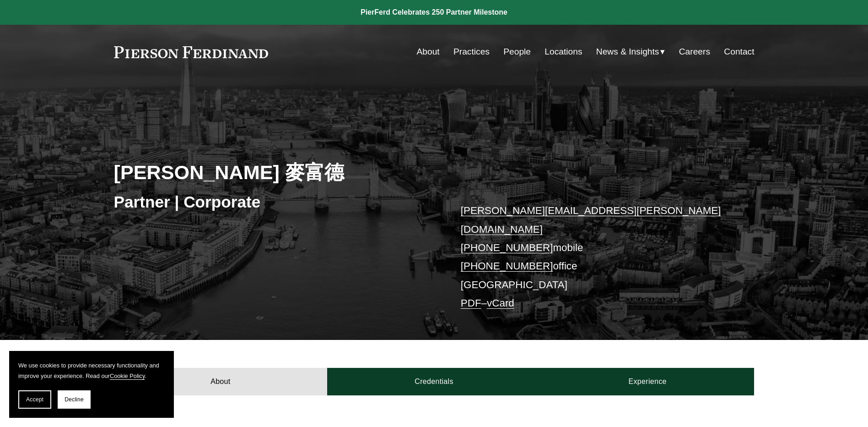 The height and width of the screenshot is (427, 868). Describe the element at coordinates (74, 400) in the screenshot. I see `button: Decline` at that location.